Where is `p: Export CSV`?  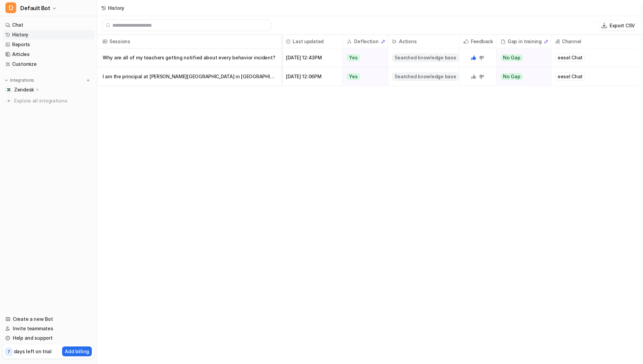
p: Export CSV is located at coordinates (622, 25).